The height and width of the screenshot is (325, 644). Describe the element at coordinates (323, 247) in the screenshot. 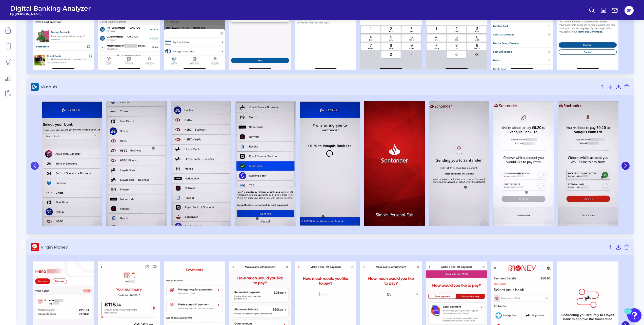

I see `span: Virgin Money` at that location.